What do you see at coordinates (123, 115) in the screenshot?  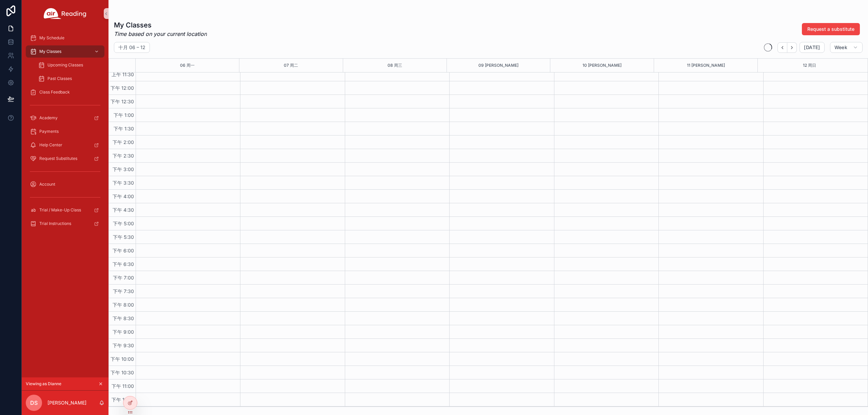 I see `span: 下午 1:00` at bounding box center [123, 115].